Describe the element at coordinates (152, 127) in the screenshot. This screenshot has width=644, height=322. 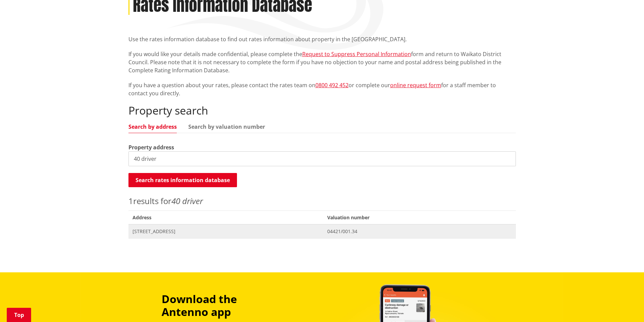
I see `a: Search by address` at that location.